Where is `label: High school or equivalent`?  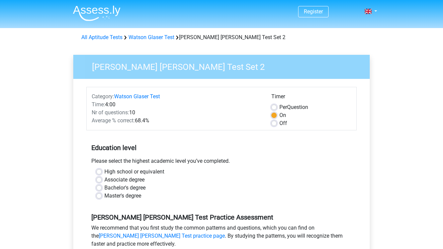
label: High school or equivalent is located at coordinates (134, 172).